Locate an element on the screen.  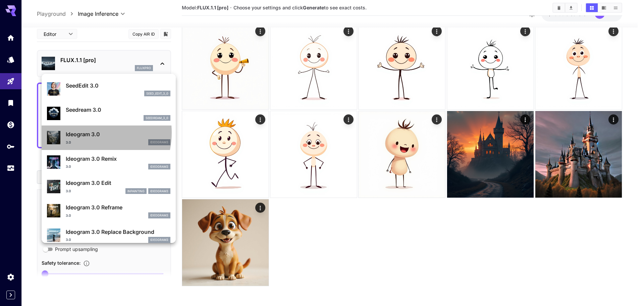
div: Seedream 3.0seedream_3_0 is located at coordinates (109, 113).